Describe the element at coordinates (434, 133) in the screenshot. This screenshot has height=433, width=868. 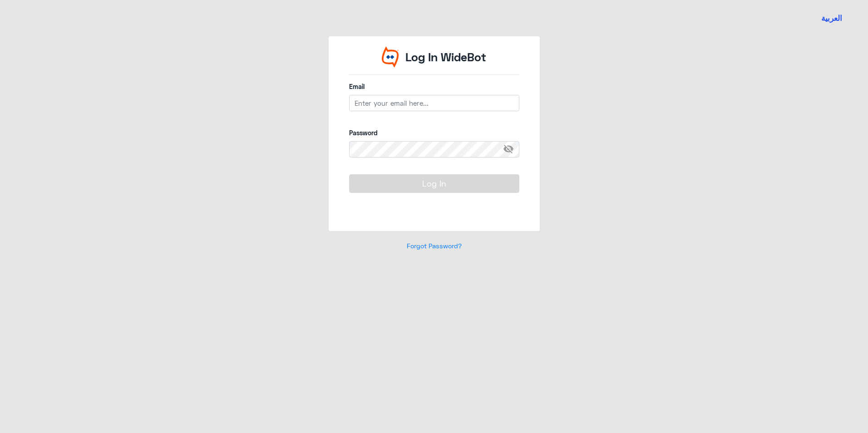
I see `label: Password` at that location.